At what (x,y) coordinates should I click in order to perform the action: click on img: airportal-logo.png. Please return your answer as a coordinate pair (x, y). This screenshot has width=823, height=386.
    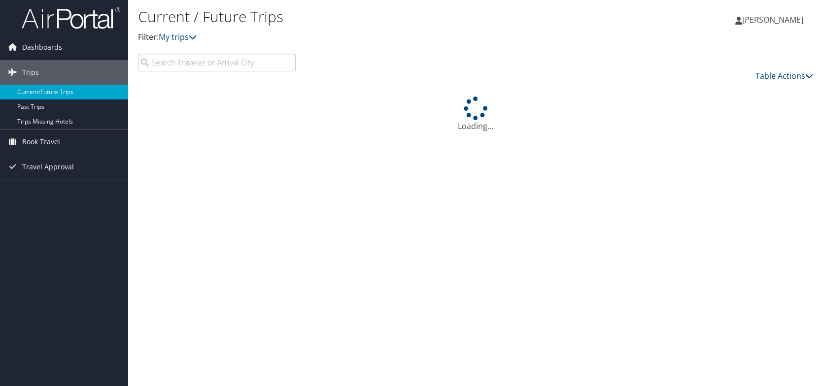
    Looking at the image, I should click on (71, 18).